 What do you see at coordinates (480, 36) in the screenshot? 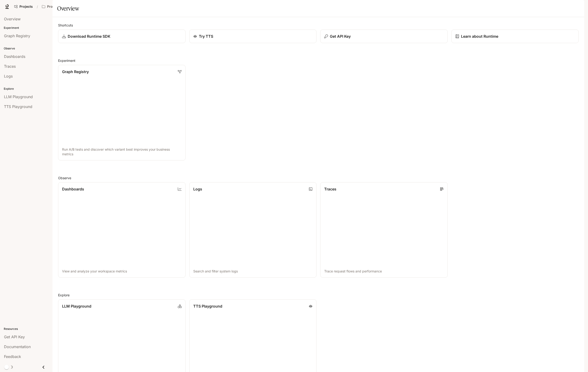
I see `p: Learn about Runtime` at bounding box center [480, 36].